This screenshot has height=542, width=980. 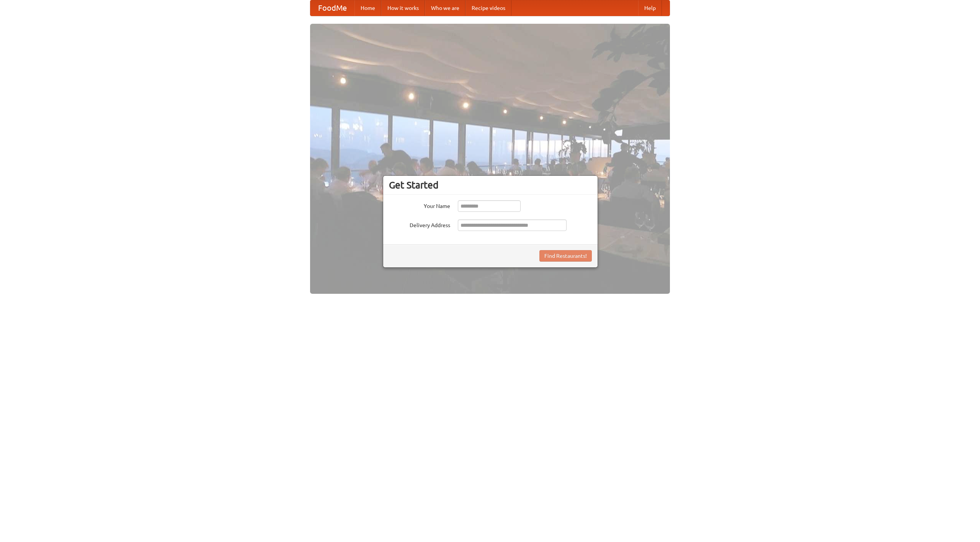 What do you see at coordinates (489, 8) in the screenshot?
I see `a: Recipe videos` at bounding box center [489, 8].